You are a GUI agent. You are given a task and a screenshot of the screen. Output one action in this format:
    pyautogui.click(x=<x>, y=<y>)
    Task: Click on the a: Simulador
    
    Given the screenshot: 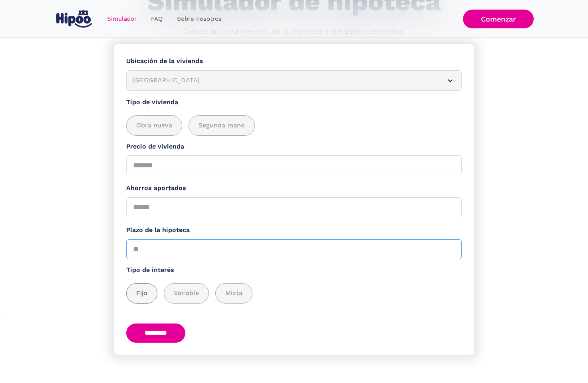 What is the action you would take?
    pyautogui.click(x=122, y=19)
    